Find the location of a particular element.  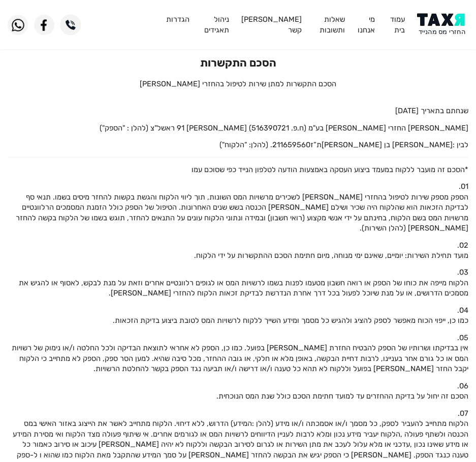

h1: הסכם התקשרות is located at coordinates (238, 63).